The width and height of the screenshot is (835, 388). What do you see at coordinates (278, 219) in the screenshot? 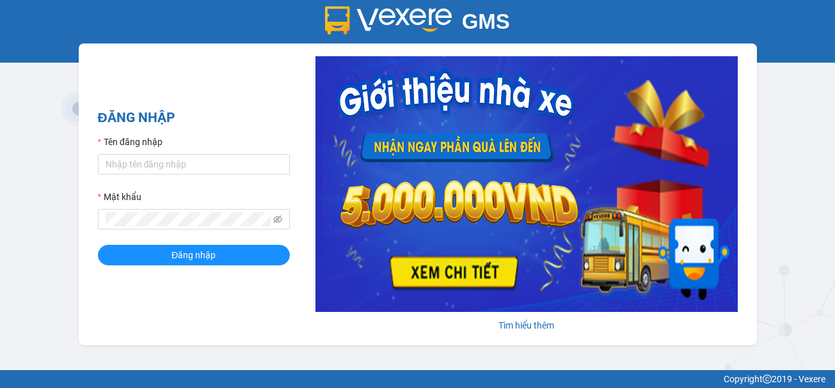
I see `span: eye-invisible` at bounding box center [278, 219].